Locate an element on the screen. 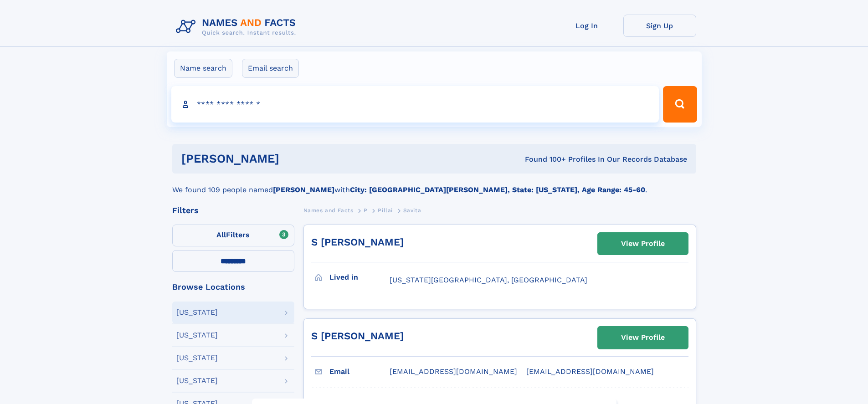 This screenshot has height=404, width=868. h3: Email is located at coordinates (359, 371).